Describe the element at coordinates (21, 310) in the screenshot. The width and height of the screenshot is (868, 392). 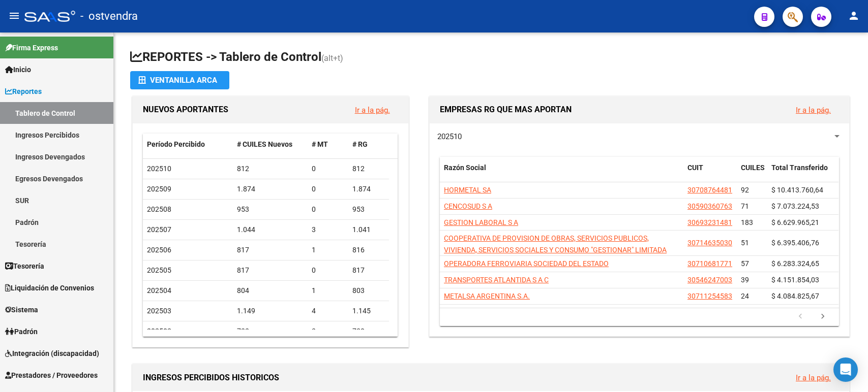
I see `span: Sistema` at that location.